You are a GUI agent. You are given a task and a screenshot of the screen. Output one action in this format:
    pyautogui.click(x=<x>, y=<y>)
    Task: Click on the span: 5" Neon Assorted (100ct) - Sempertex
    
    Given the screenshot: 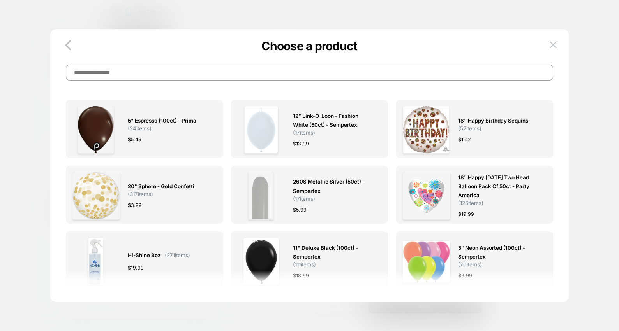 What is the action you would take?
    pyautogui.click(x=498, y=253)
    